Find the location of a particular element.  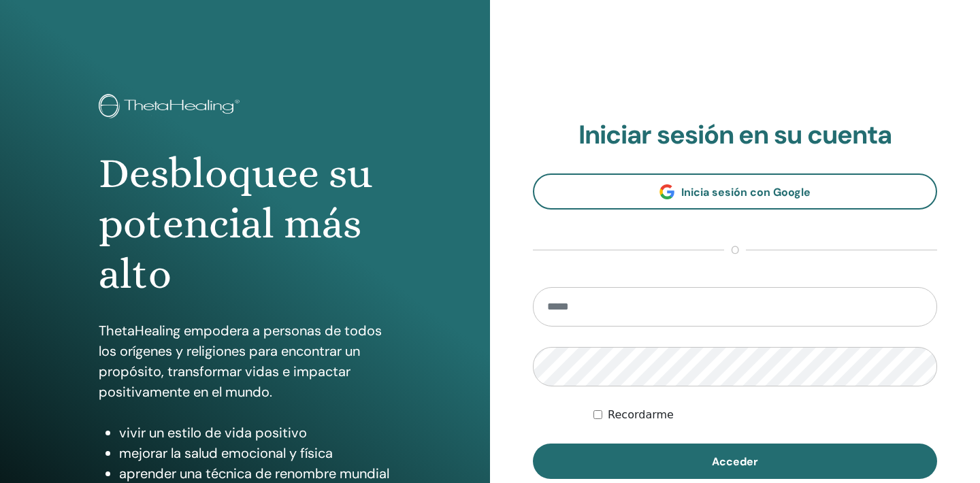

p: ThetaHealing empodera a personas de todos los orígenes y religiones para encontrar un propósito, ... is located at coordinates (245, 361).